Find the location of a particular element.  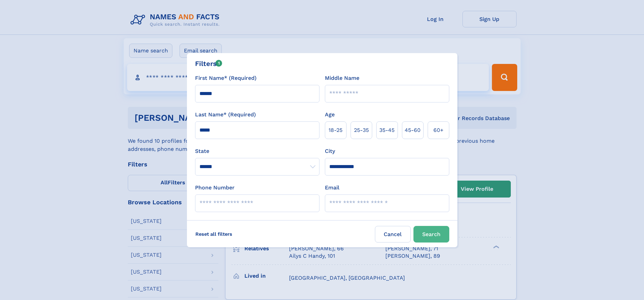

label: Reset all filters is located at coordinates (214, 234).